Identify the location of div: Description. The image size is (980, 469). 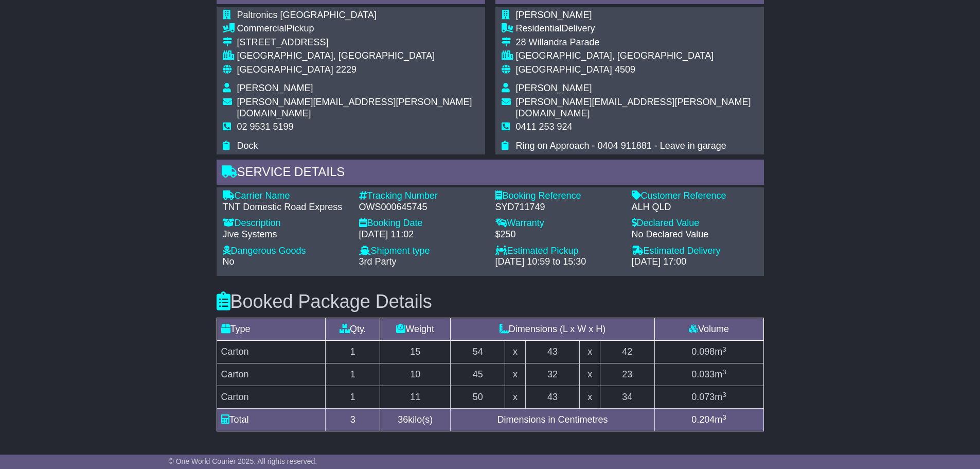
(286, 224).